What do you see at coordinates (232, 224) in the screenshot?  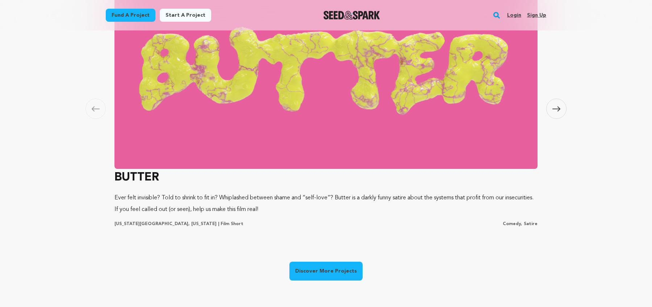 I see `span: Film Short` at bounding box center [232, 224].